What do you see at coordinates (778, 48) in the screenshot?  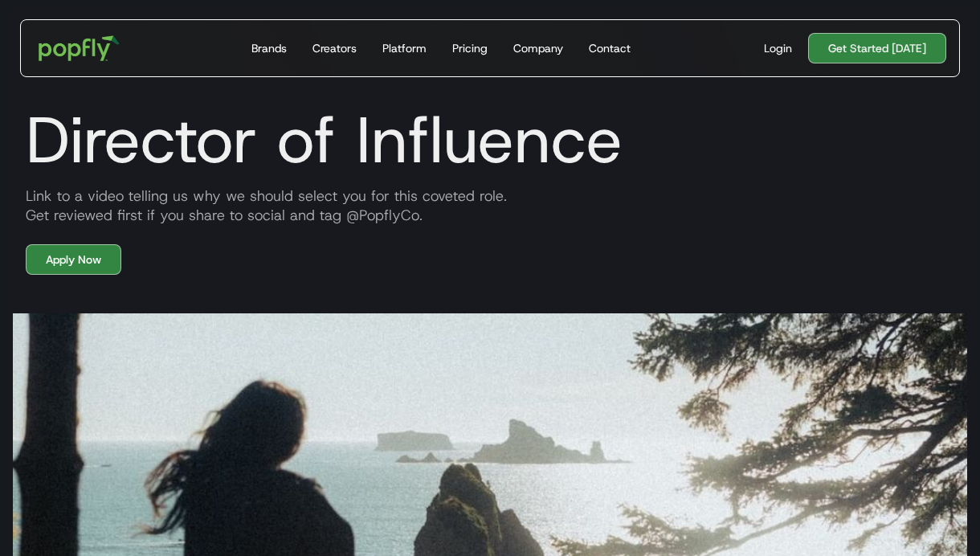 I see `div: Login` at bounding box center [778, 48].